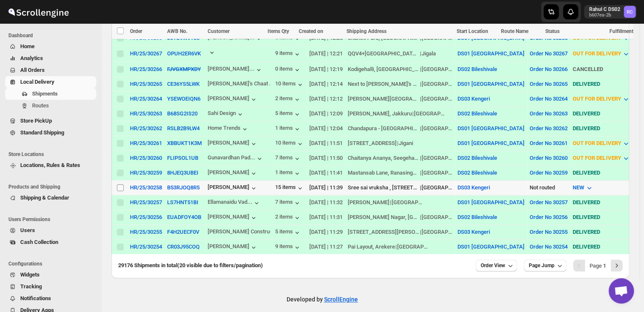 The image size is (644, 312). What do you see at coordinates (184, 53) in the screenshot?
I see `button: OPUH2ER6VK` at bounding box center [184, 53].